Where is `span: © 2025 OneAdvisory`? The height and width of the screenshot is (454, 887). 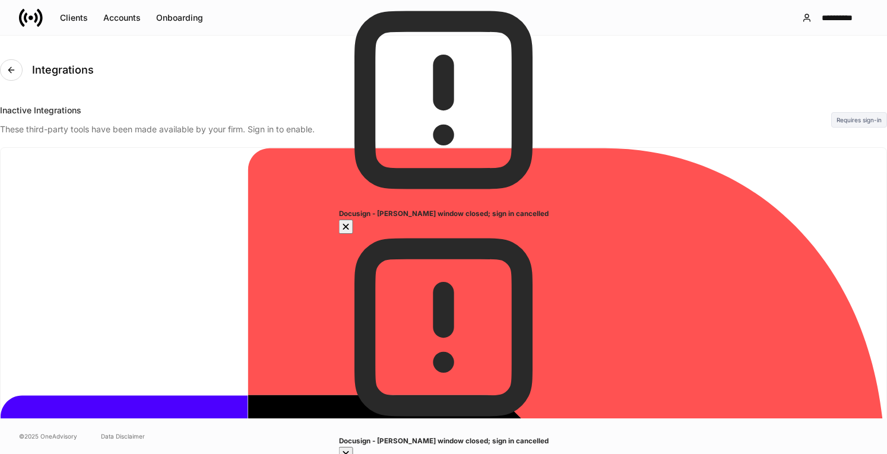 span: © 2025 OneAdvisory is located at coordinates (48, 436).